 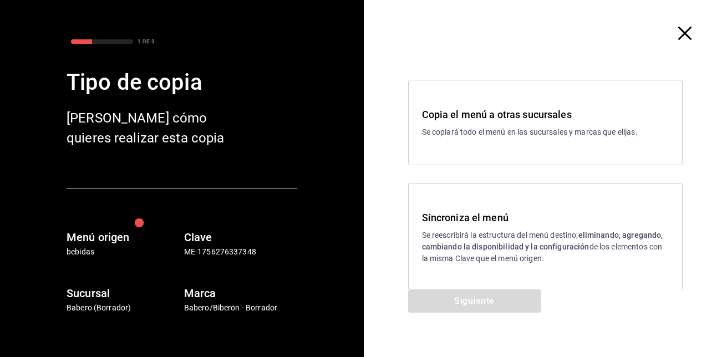 What do you see at coordinates (546, 247) in the screenshot?
I see `p: Se reescribirá la estructura del menú destino; de los elementos con la misma Clave que el menú or...` at bounding box center [546, 247].